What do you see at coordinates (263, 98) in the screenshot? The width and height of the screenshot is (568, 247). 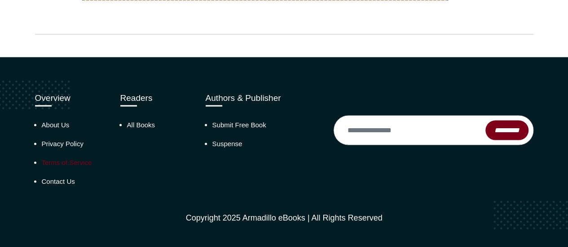 I see `h3: Authors & Publisher` at bounding box center [263, 98].